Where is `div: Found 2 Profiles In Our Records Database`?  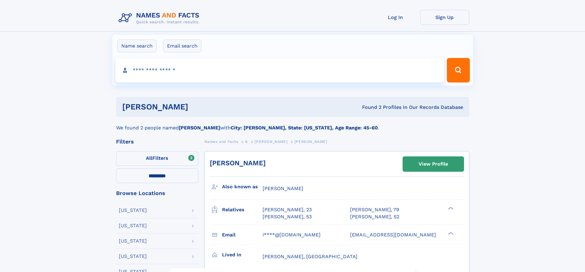
div: Found 2 Profiles In Our Records Database is located at coordinates (369, 107).